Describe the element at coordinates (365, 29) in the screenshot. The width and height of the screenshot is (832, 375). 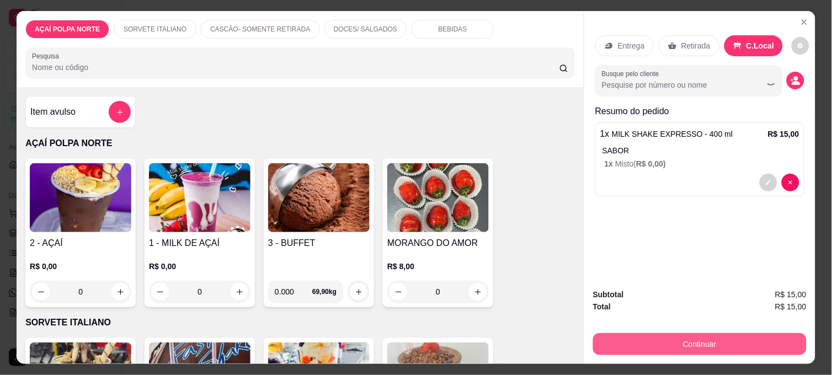
I see `p: DOCES/ SALGADOS` at that location.